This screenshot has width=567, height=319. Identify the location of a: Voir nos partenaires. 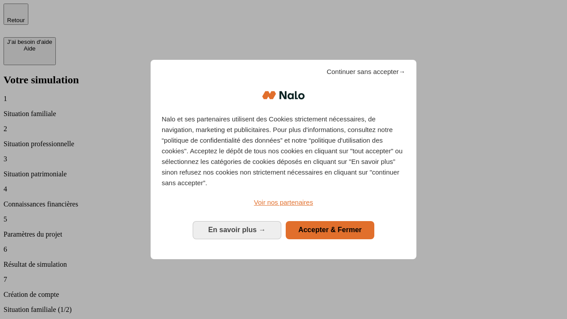
(283, 202).